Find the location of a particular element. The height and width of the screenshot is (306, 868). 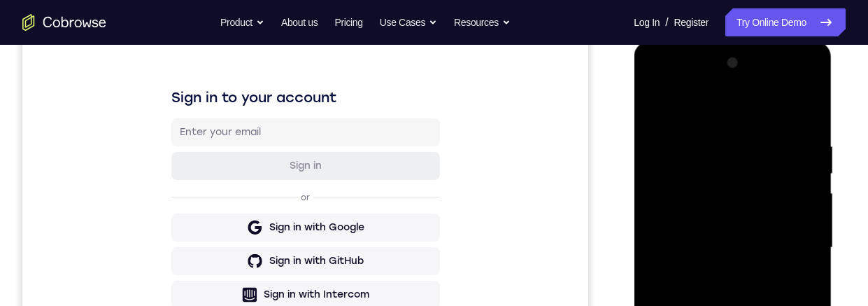

button: Sign in with GitHub is located at coordinates (283, 269).